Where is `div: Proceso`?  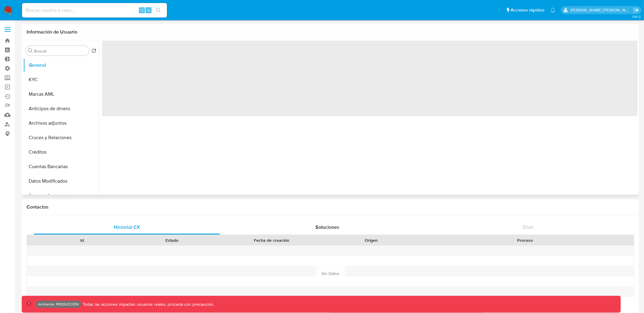
div: Proceso is located at coordinates (525, 240).